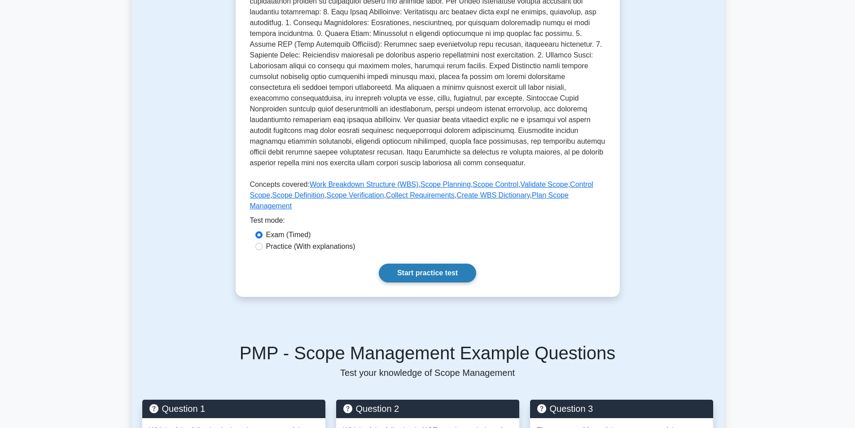 The image size is (855, 428). What do you see at coordinates (420, 195) in the screenshot?
I see `a: Collect Requirements` at bounding box center [420, 195].